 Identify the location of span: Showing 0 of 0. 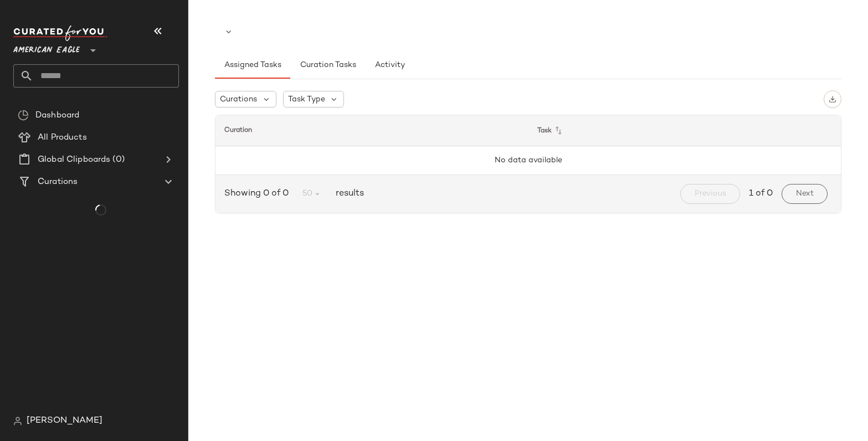
(259, 194).